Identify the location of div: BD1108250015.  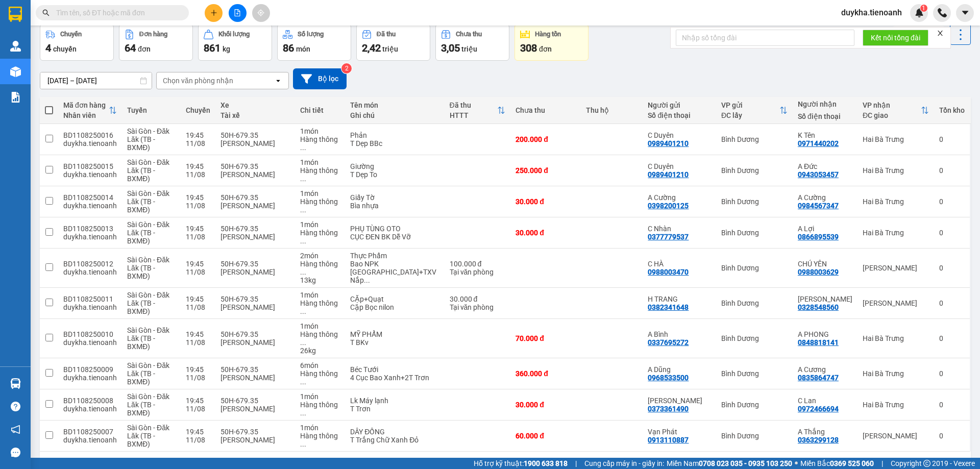
(90, 166).